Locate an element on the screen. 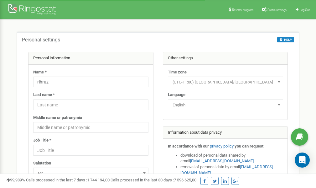 The image size is (316, 188). label: Salutation is located at coordinates (42, 163).